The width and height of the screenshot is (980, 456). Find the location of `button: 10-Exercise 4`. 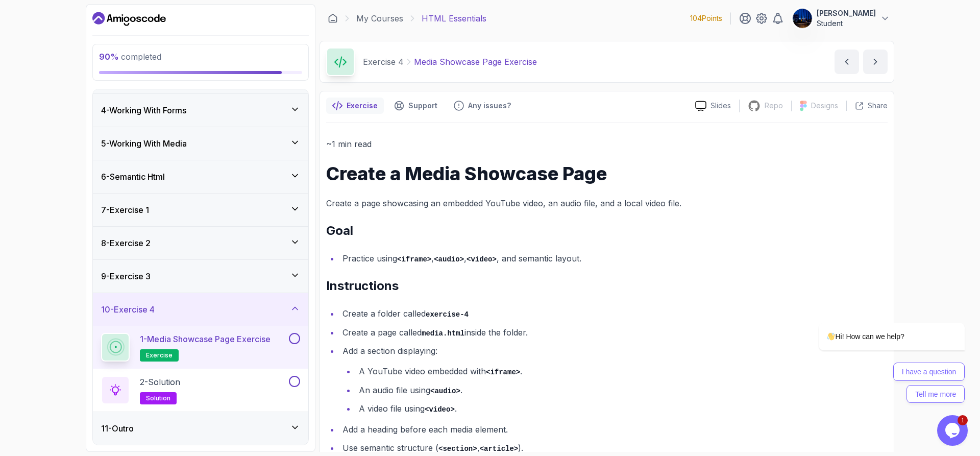

button: 10-Exercise 4 is located at coordinates (201, 310).